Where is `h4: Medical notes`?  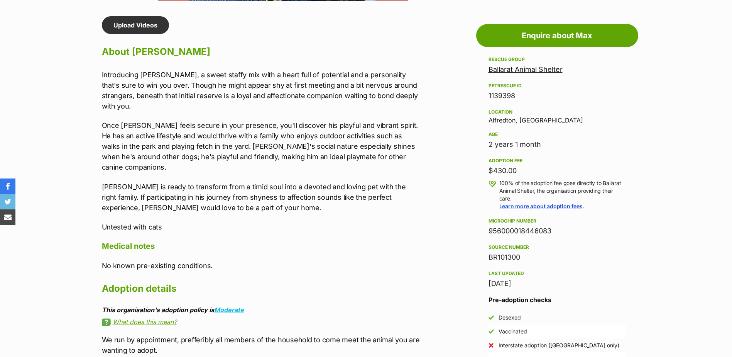 h4: Medical notes is located at coordinates (261, 246).